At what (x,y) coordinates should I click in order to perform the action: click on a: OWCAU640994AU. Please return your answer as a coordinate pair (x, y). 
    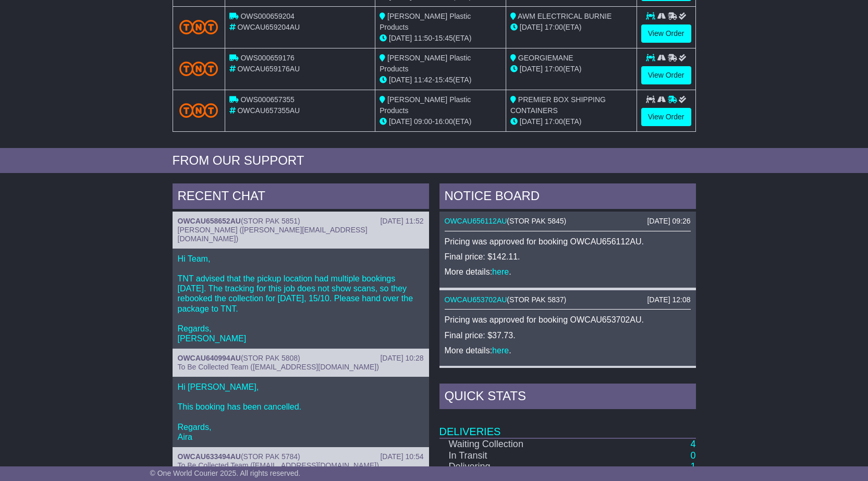
    Looking at the image, I should click on (209, 358).